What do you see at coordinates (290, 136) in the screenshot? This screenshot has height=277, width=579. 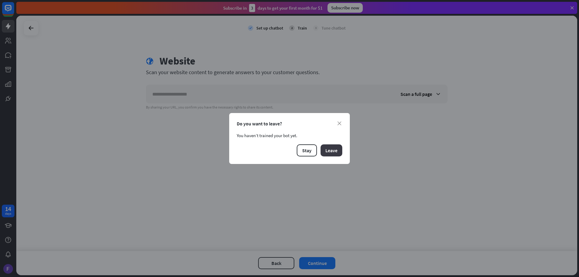 I see `div: You haven’t trained your bot yet.` at bounding box center [290, 136].